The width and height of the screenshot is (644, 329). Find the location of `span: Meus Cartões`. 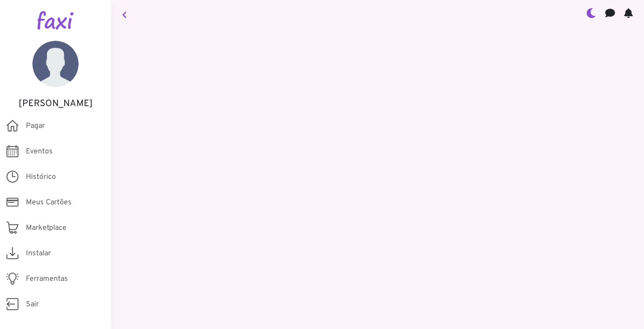

span: Meus Cartões is located at coordinates (49, 203).